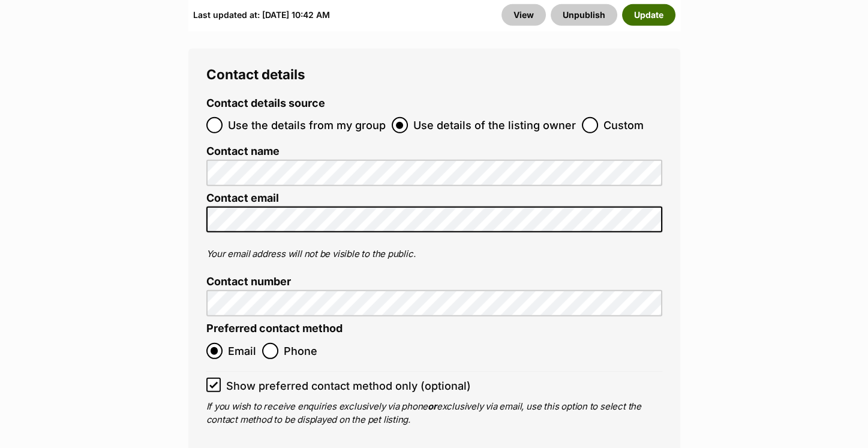 Image resolution: width=868 pixels, height=448 pixels. Describe the element at coordinates (434, 413) in the screenshot. I see `p: If you wish to receive enquiries exclusively via phone exclusively via email, use this option to ...` at that location.